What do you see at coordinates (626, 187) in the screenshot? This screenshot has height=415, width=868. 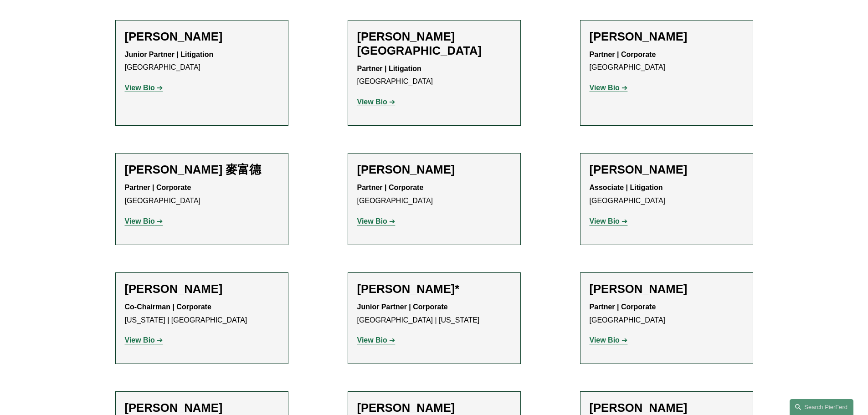 I see `strong: Associate | Litigation` at bounding box center [626, 187].